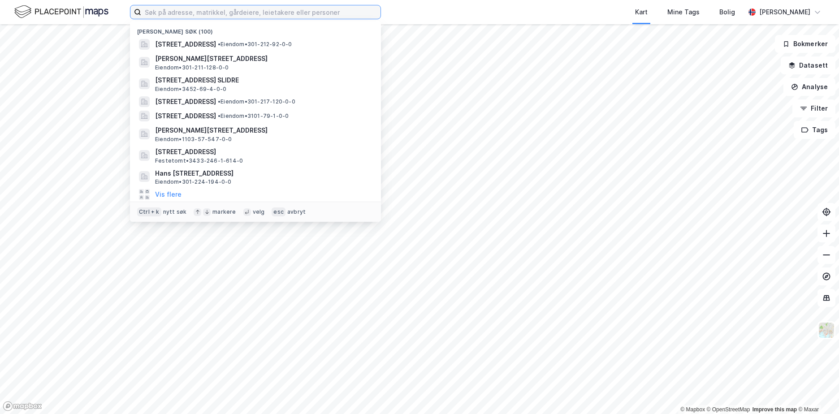 The height and width of the screenshot is (414, 839). Describe the element at coordinates (168, 194) in the screenshot. I see `button: Vis flere` at that location.